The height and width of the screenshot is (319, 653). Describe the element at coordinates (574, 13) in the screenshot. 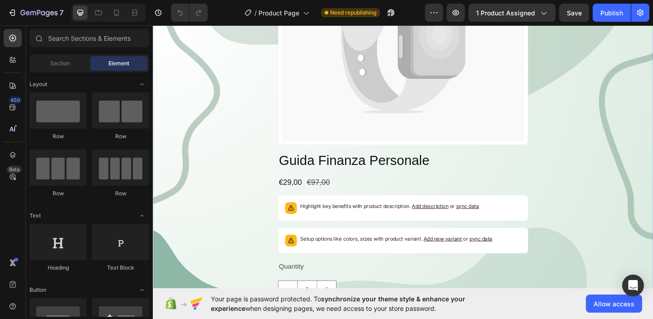

I see `button: Save` at that location.